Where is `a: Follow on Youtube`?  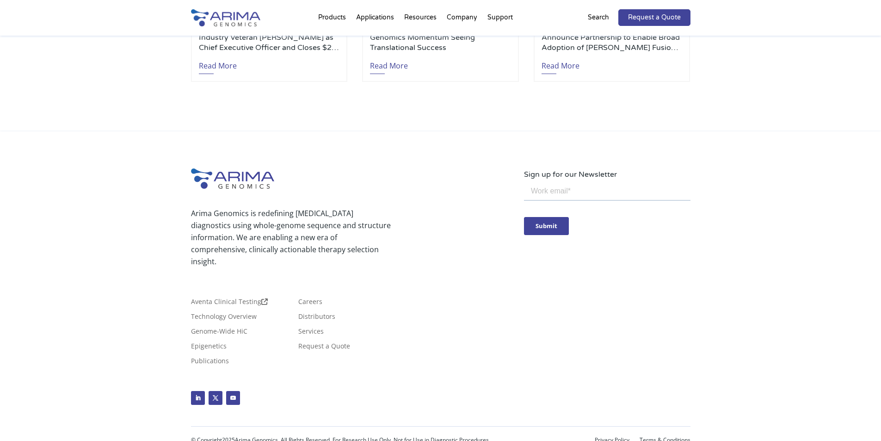
a: Follow on Youtube is located at coordinates (233, 398).